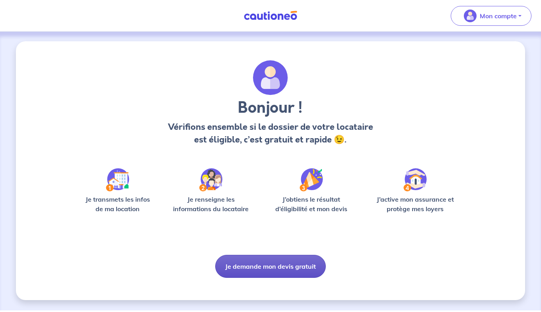 Image resolution: width=541 pixels, height=312 pixels. I want to click on p: J’obtiens le résultat d’éligibilité et mon devis, so click(311, 204).